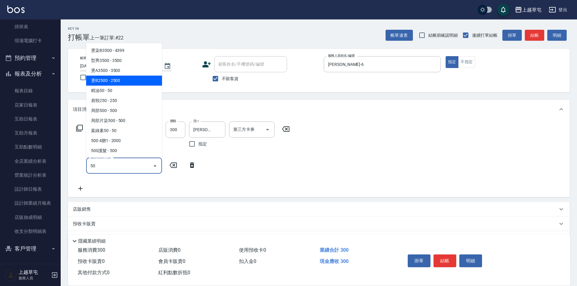  I want to click on button: Open, so click(267, 129).